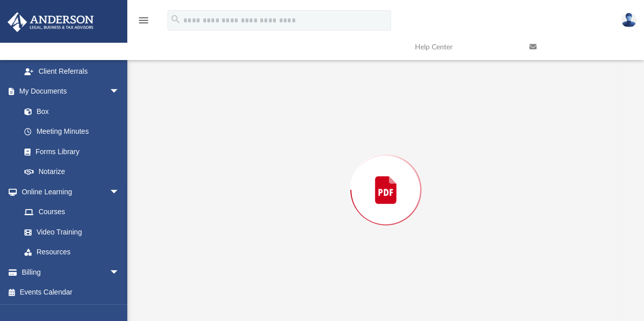 This screenshot has width=644, height=321. What do you see at coordinates (51, 22) in the screenshot?
I see `img: Anderson Advisors Platinum Portal` at bounding box center [51, 22].